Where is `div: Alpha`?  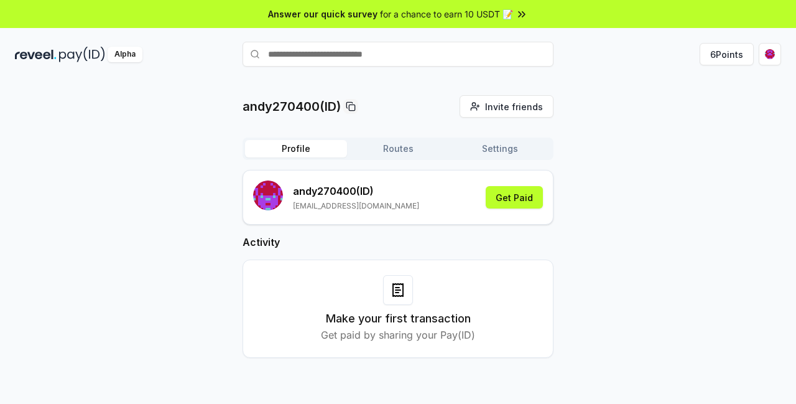 div: Alpha is located at coordinates (125, 54).